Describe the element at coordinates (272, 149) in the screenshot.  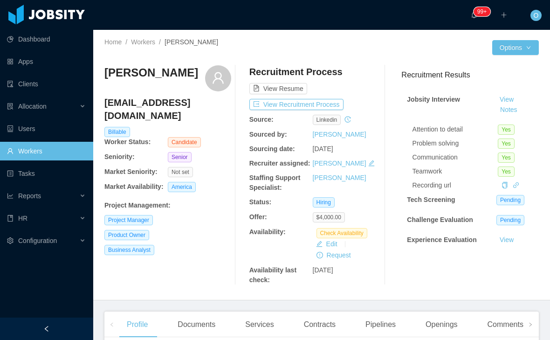
I see `b: Sourcing date:` at that location.